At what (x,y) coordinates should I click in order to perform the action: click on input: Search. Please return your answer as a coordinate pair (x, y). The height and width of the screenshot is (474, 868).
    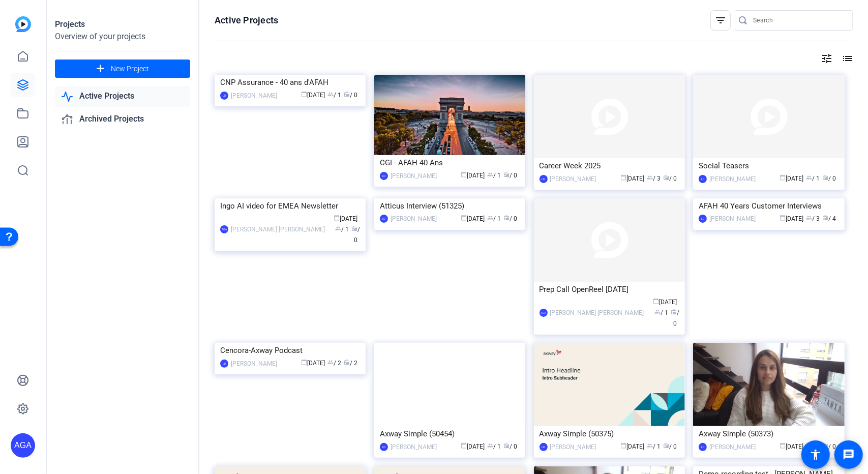
    Looking at the image, I should click on (799, 20).